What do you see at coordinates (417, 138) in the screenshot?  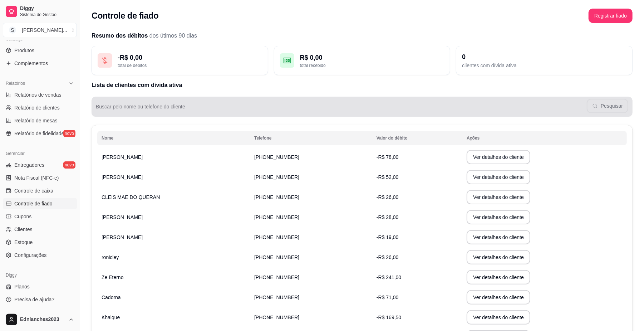 I see `th: Valor do débito` at bounding box center [417, 138].